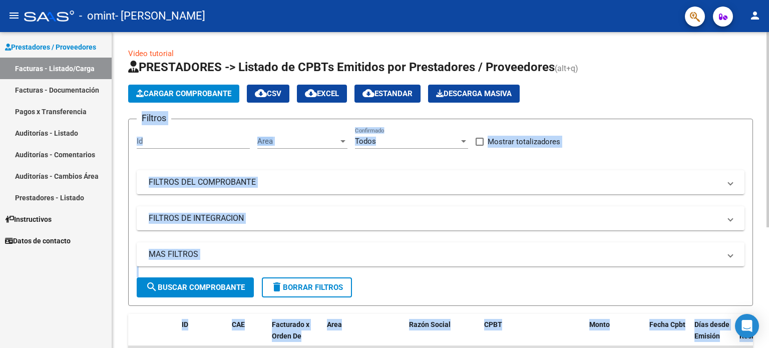 This screenshot has width=769, height=348. I want to click on span: Monto, so click(599, 324).